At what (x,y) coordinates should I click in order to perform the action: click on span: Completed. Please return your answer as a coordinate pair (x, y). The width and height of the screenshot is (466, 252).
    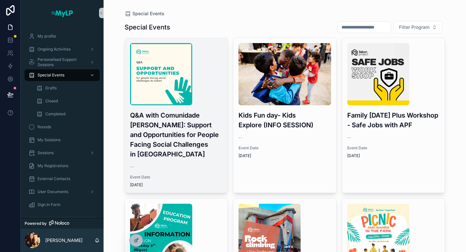
    Looking at the image, I should click on (55, 114).